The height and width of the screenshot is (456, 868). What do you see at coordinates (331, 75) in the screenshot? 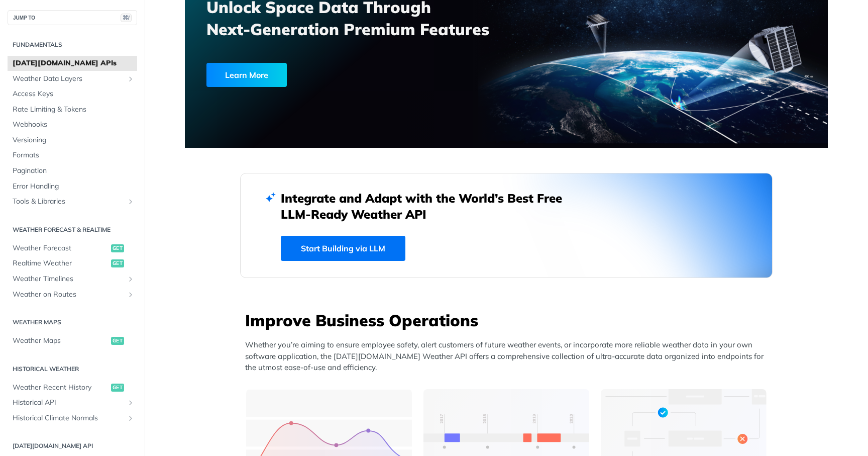
I see `a: Learn More` at bounding box center [331, 75].